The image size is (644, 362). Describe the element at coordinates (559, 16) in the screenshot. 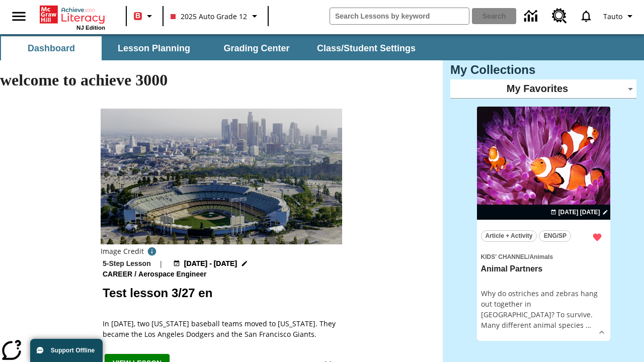

I see `a: Resource Center, Will open in new tab` at that location.